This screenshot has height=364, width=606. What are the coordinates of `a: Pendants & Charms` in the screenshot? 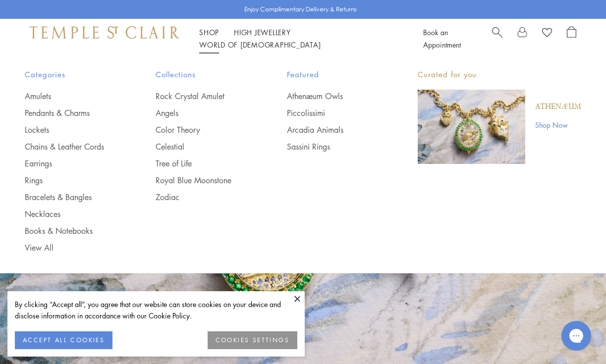 It's located at (70, 113).